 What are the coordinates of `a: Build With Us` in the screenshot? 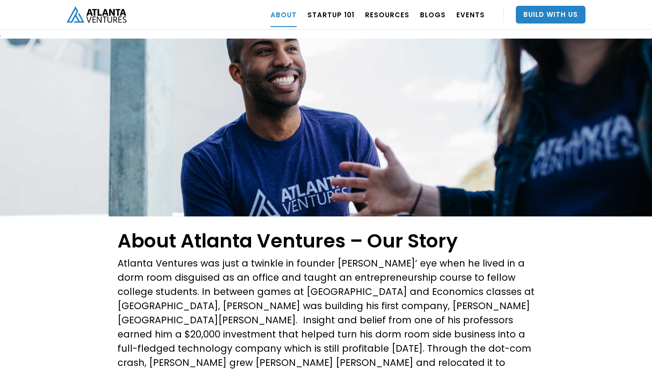 It's located at (550, 15).